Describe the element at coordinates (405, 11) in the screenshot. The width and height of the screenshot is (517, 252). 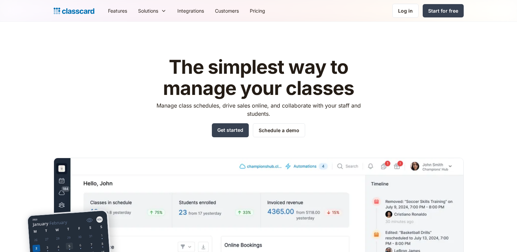
I see `a: Log in` at that location.